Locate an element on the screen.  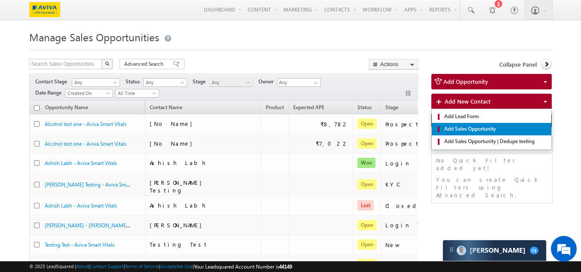
a: Expected APE is located at coordinates (309, 108).